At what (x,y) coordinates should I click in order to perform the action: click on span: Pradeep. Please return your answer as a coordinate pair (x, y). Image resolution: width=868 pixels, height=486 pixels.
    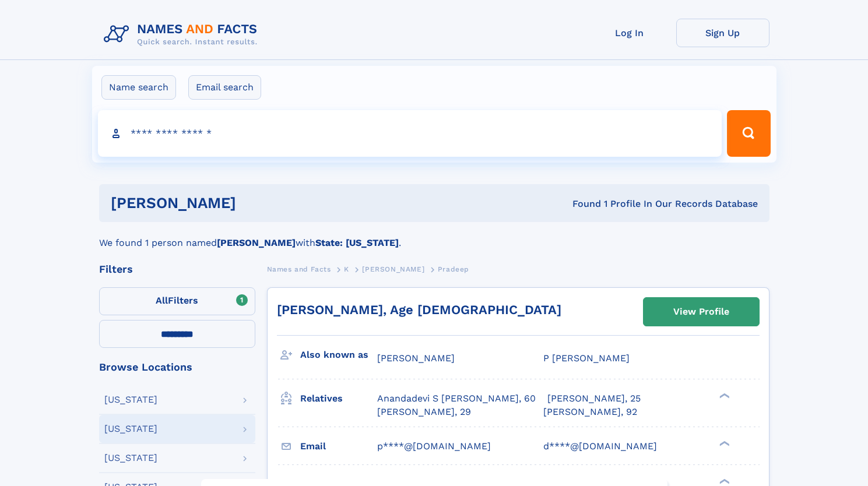
    Looking at the image, I should click on (453, 269).